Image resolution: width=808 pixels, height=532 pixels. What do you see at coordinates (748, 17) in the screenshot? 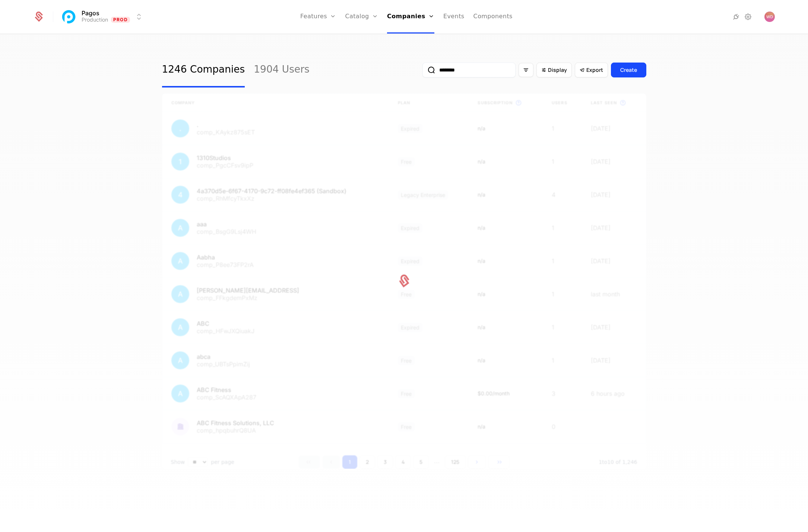
I see `a: Settings` at bounding box center [748, 17].